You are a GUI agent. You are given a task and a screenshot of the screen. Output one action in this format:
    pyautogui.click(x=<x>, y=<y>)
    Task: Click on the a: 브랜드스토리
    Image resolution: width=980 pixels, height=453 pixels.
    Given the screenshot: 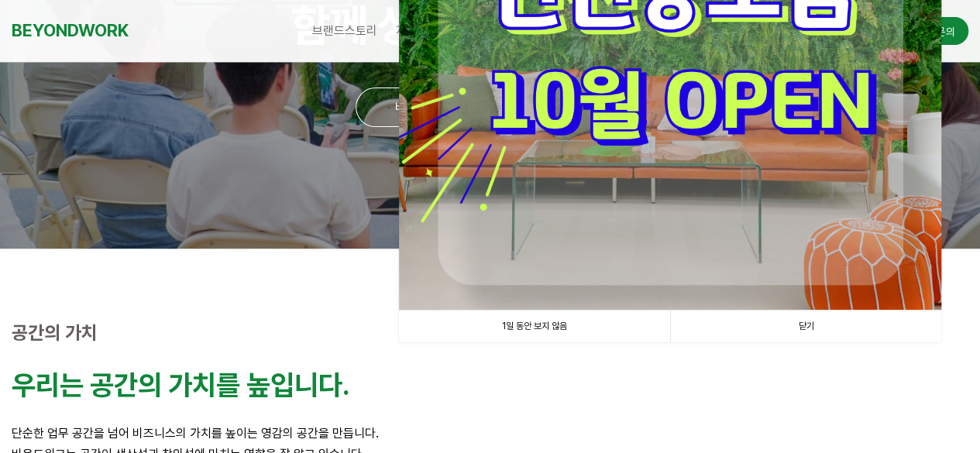 What is the action you would take?
    pyautogui.click(x=344, y=31)
    